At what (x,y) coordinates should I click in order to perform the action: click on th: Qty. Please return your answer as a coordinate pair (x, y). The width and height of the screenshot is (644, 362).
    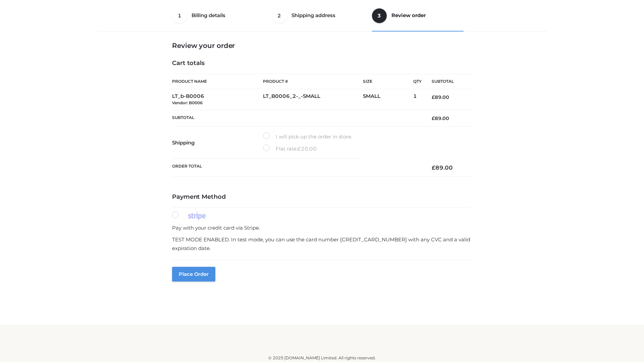
    Looking at the image, I should click on (417, 82).